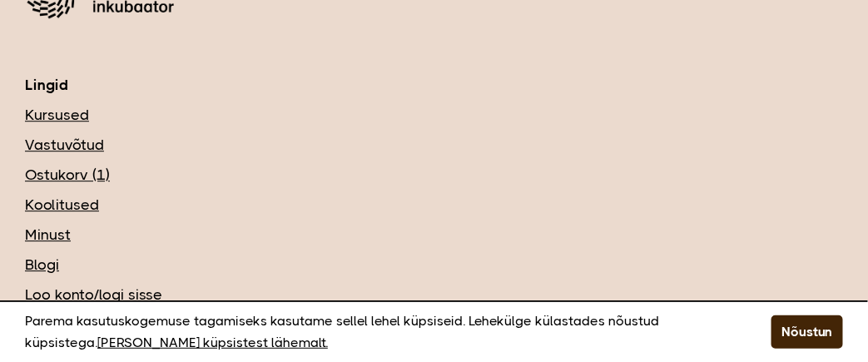  What do you see at coordinates (434, 264) in the screenshot?
I see `a: Blogi` at bounding box center [434, 264].